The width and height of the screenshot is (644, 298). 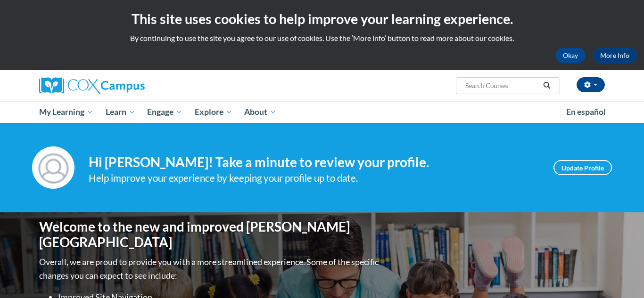 I want to click on a: Learn, so click(x=120, y=112).